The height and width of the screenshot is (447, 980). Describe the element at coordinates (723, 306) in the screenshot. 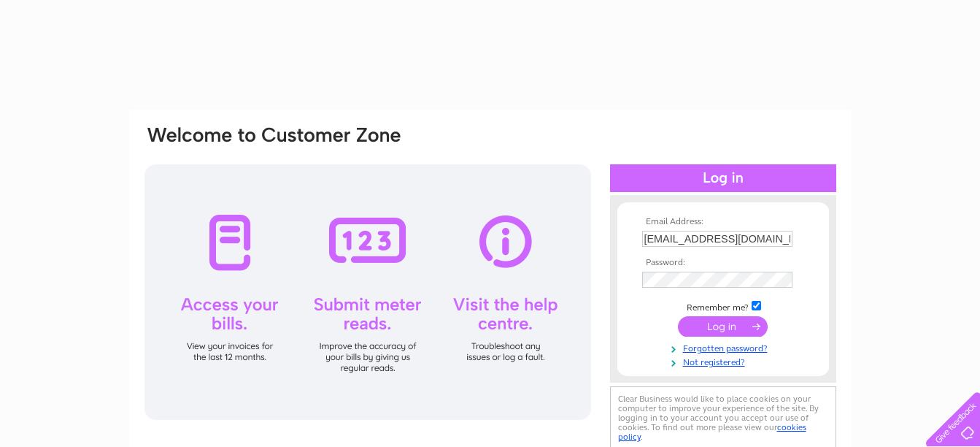

I see `td: Remember me?` at that location.